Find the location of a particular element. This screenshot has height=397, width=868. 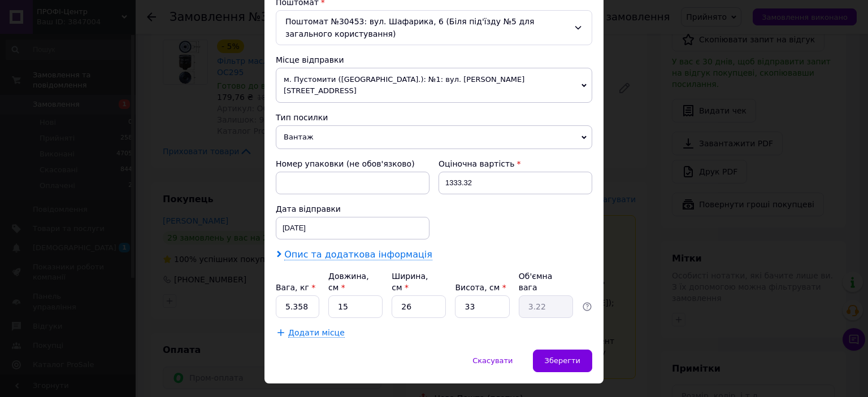

span: Тип посилки is located at coordinates (302, 117).